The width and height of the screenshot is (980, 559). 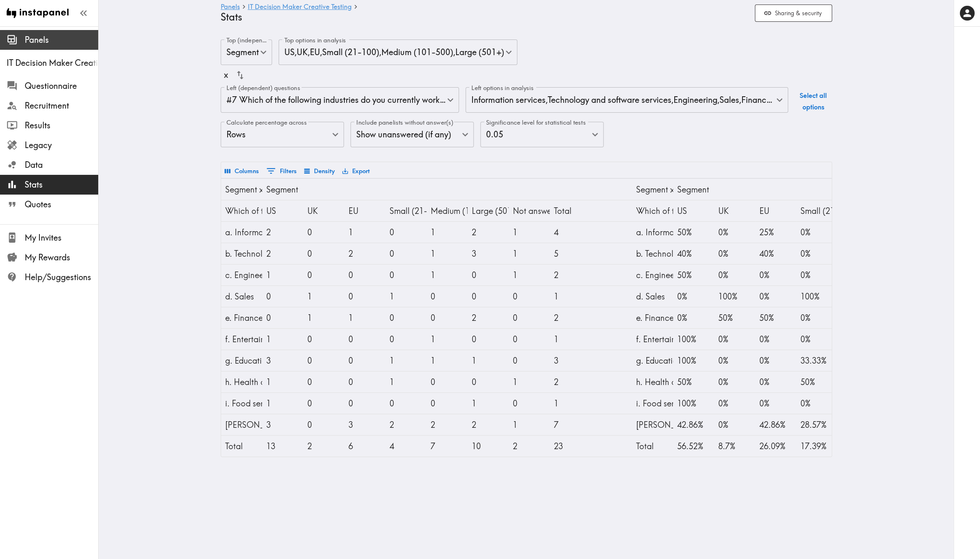 What do you see at coordinates (282, 446) in the screenshot?
I see `div: 13` at bounding box center [282, 446].